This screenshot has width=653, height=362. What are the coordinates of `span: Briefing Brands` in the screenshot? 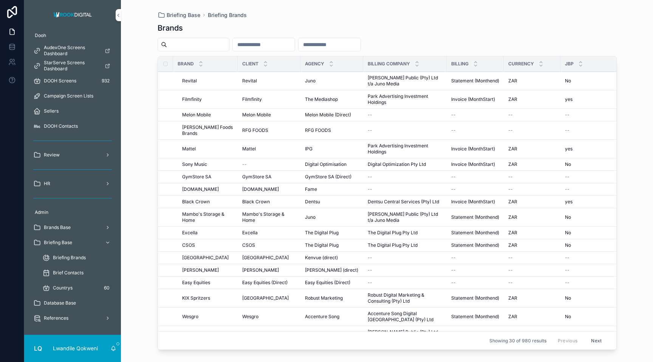 It's located at (69, 258).